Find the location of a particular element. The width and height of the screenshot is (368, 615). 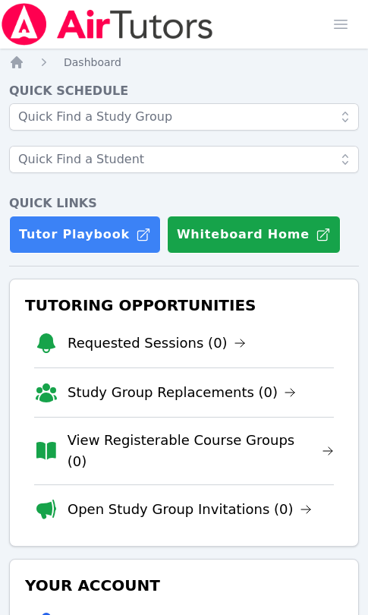

a: Tutor Playbook is located at coordinates (85, 235).